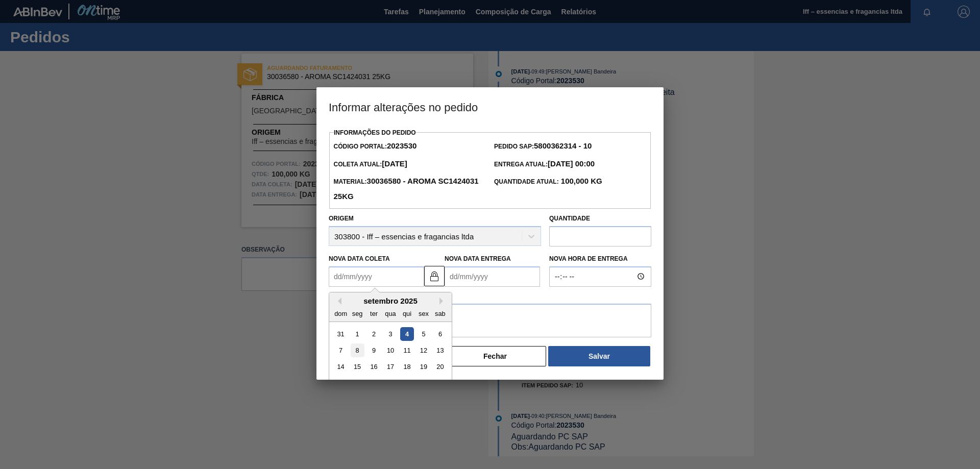 The width and height of the screenshot is (980, 469). What do you see at coordinates (407, 312) in the screenshot?
I see `div: qui` at bounding box center [407, 312].